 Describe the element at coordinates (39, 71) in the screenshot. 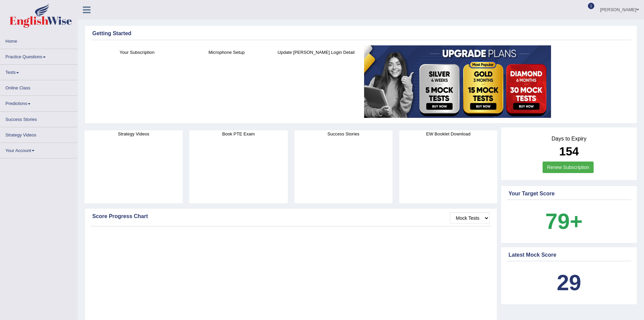

I see `a: Tests` at that location.